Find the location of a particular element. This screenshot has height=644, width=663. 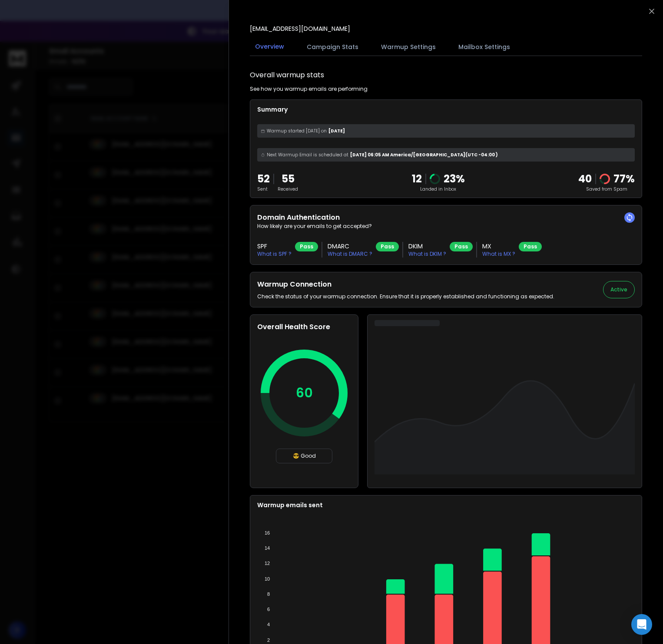

tspan: 6 is located at coordinates (268, 610).